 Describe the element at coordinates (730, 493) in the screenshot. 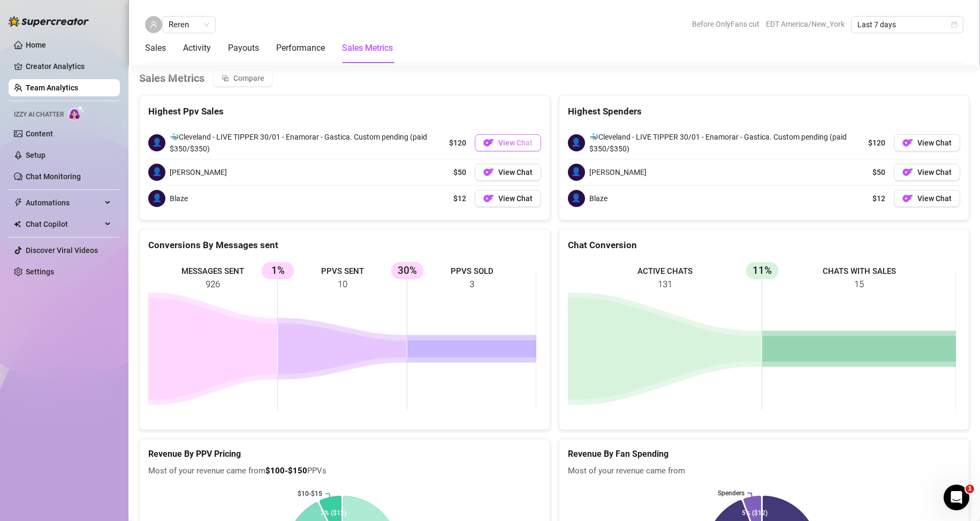

I see `text: Spenders` at that location.